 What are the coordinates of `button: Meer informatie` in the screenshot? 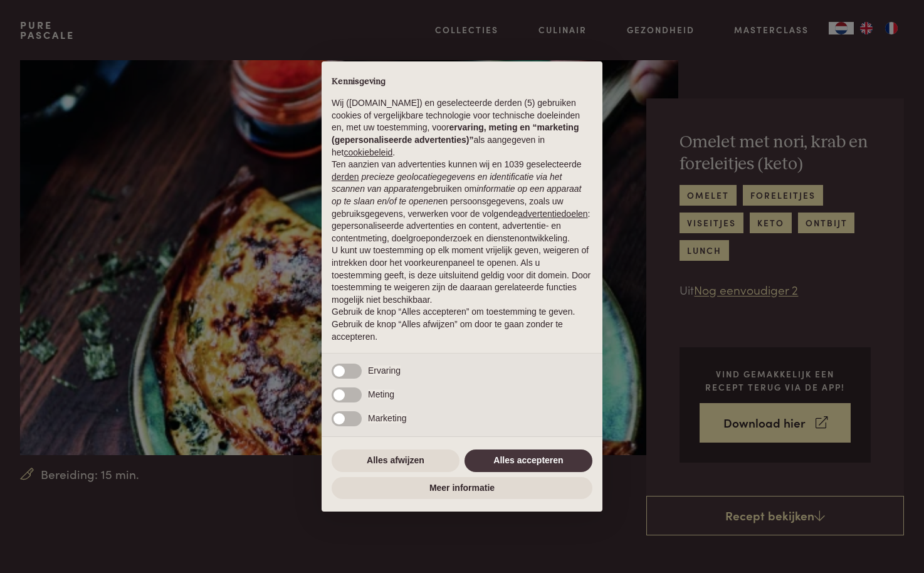 It's located at (462, 488).